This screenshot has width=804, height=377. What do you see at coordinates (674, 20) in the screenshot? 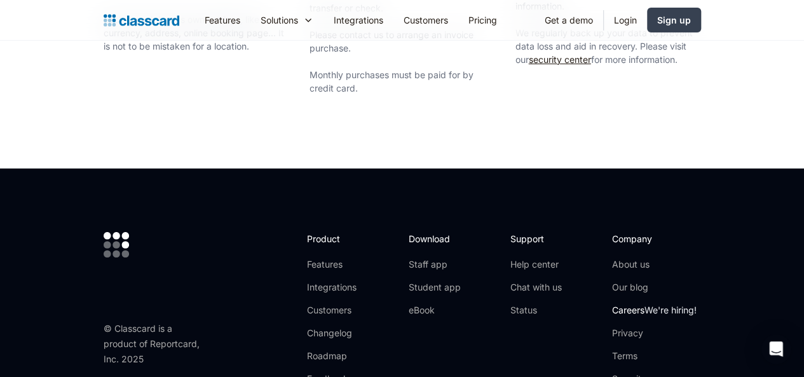
I see `a: Sign up` at bounding box center [674, 20].